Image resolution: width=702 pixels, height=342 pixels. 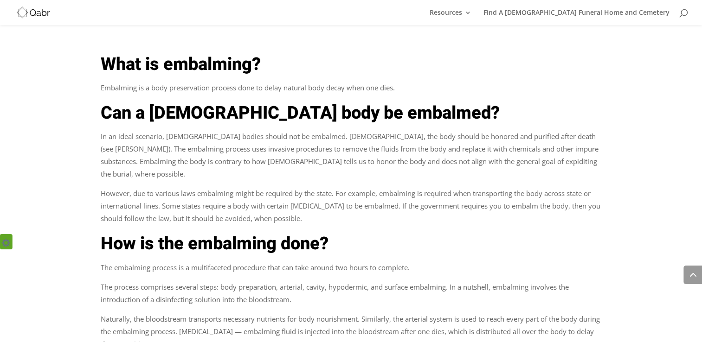 What do you see at coordinates (351, 67) in the screenshot?
I see `h2: What is embalming?` at bounding box center [351, 67].